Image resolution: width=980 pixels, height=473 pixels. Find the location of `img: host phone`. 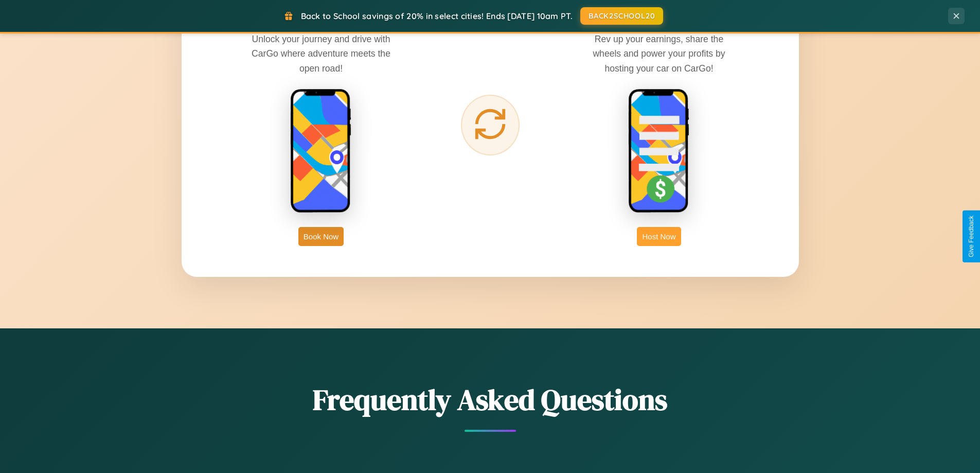

img: host phone is located at coordinates (659, 151).